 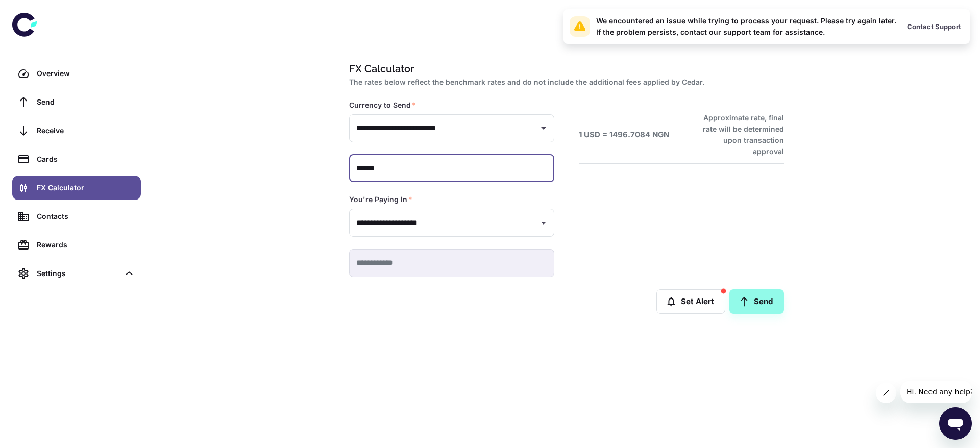 I want to click on div: Send, so click(x=85, y=102).